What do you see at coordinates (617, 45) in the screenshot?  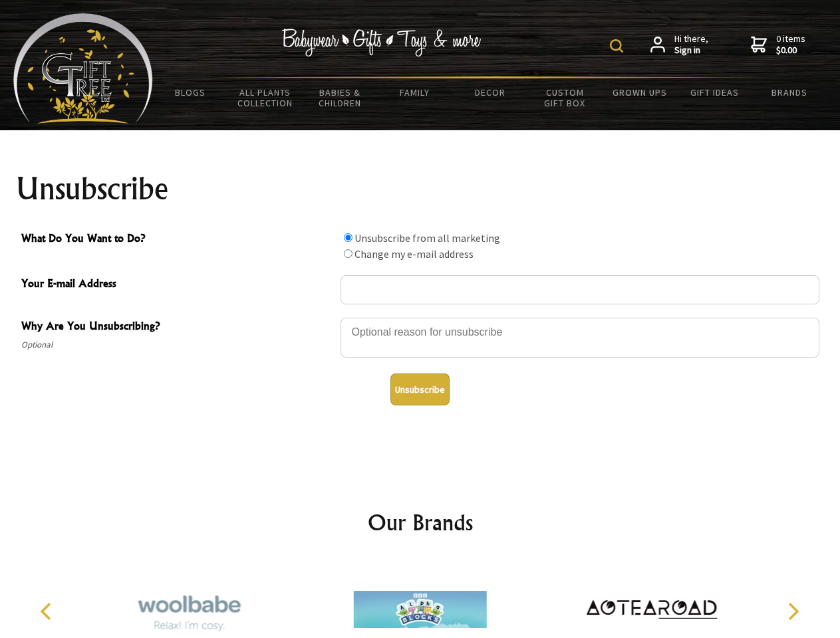 I see `img: product search` at bounding box center [617, 45].